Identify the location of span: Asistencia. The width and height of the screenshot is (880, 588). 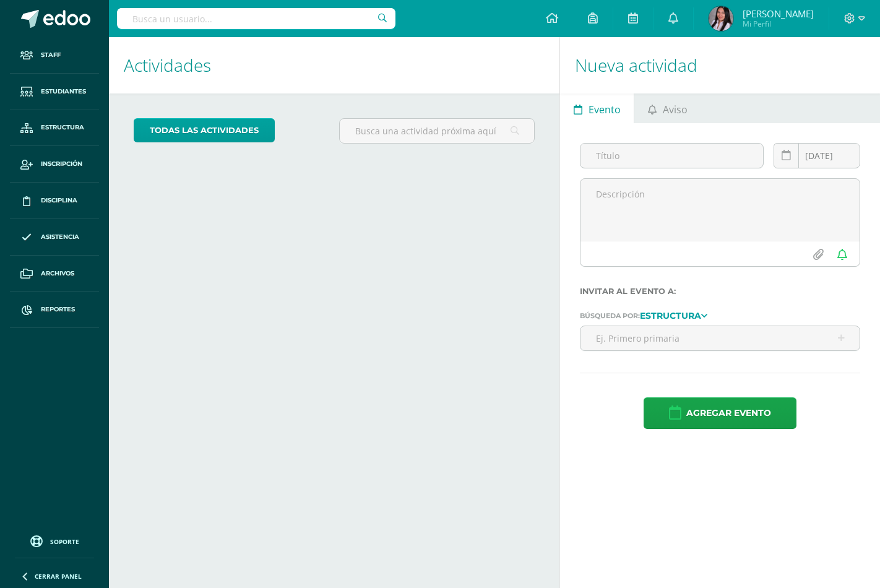
(60, 237).